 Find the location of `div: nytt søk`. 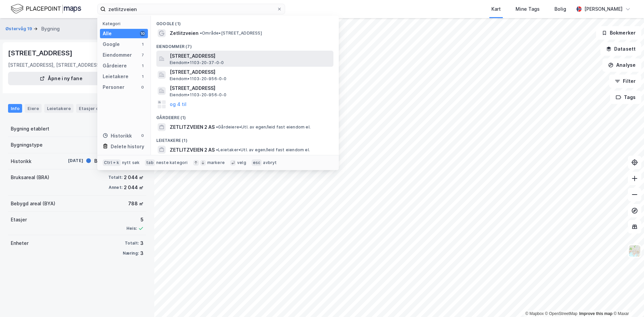

div: nytt søk is located at coordinates (131, 163).